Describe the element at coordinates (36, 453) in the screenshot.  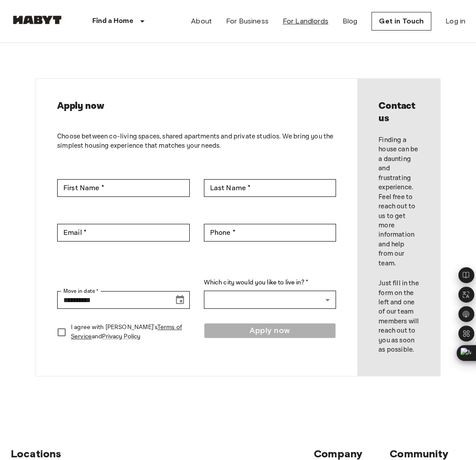
I see `span: Locations` at that location.